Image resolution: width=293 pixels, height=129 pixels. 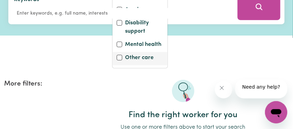 I want to click on label: Other care, so click(x=139, y=58).